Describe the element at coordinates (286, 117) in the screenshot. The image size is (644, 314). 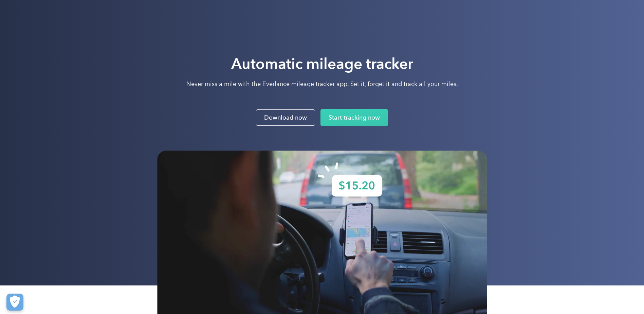
I see `a: Download now` at that location.